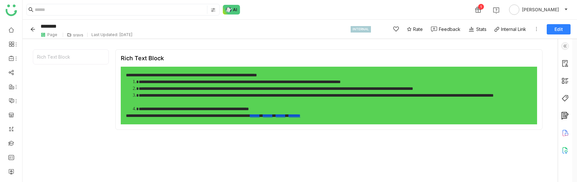 The height and width of the screenshot is (182, 577). I want to click on div: Internal Link, so click(514, 29).